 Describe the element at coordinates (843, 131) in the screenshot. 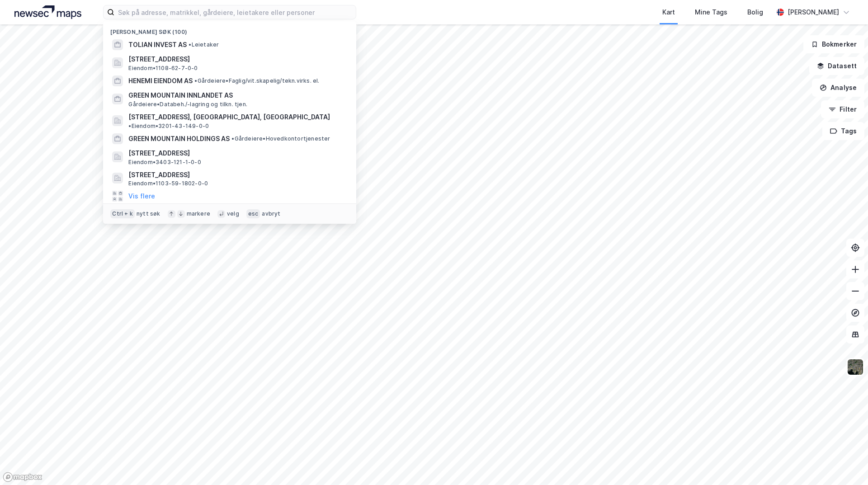

I see `button: Tags` at that location.